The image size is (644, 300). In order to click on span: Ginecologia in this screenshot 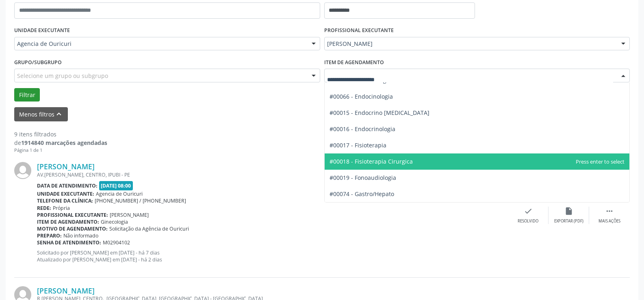, I will do `click(114, 222)`.